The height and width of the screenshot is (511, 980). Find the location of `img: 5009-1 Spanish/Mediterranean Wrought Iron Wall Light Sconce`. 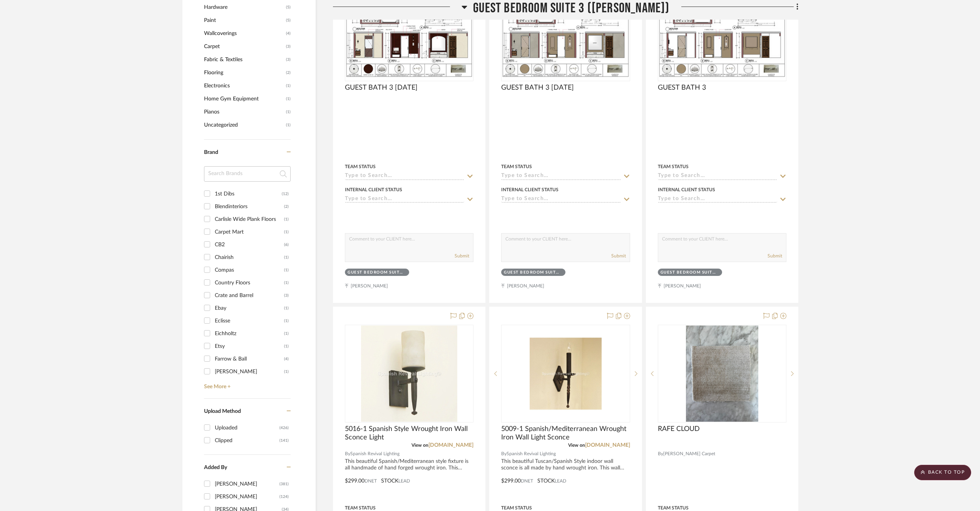

img: 5009-1 Spanish/Mediterranean Wrought Iron Wall Light Sconce is located at coordinates (566, 373).